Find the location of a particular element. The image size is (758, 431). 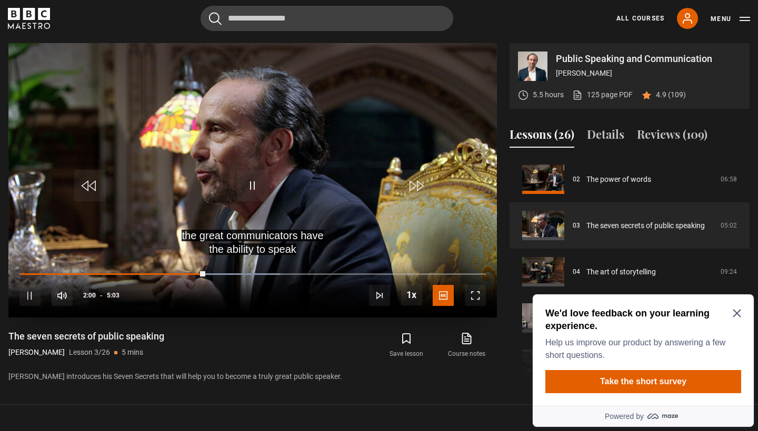

h1: The seven secrets of public speaking is located at coordinates (86, 337).